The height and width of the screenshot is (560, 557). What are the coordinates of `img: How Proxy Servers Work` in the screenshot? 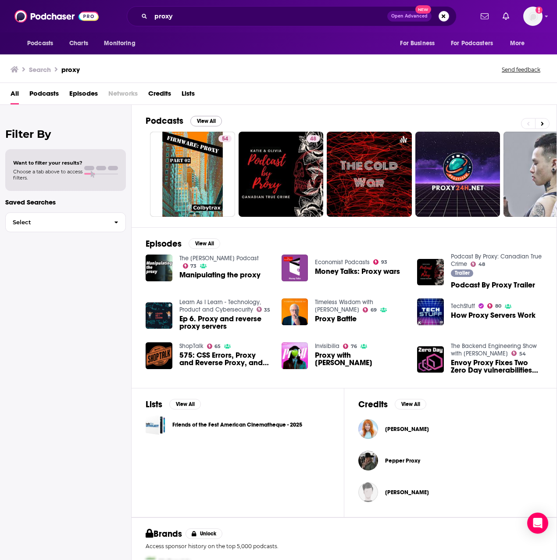 It's located at (430, 312).